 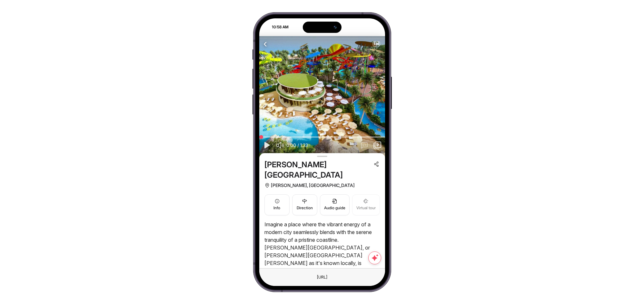 What do you see at coordinates (277, 208) in the screenshot?
I see `span: Info` at bounding box center [277, 208].